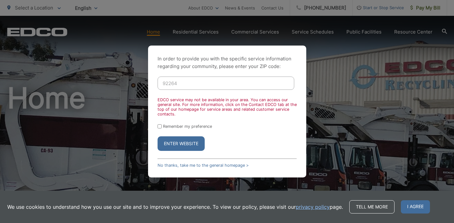  What do you see at coordinates (203, 165) in the screenshot?
I see `a: No thanks, take me to the general homepage >` at bounding box center [203, 165].